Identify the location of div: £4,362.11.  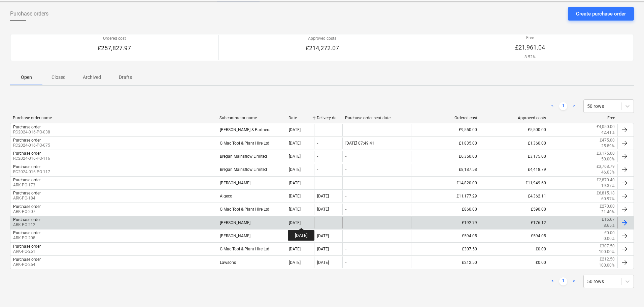
(514, 196).